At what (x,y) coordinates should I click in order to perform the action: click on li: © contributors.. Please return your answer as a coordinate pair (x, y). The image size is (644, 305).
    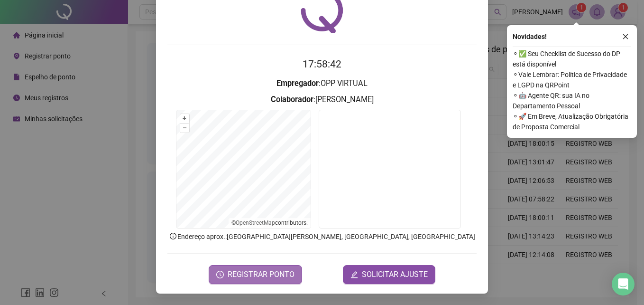
    Looking at the image, I should click on (270, 223).